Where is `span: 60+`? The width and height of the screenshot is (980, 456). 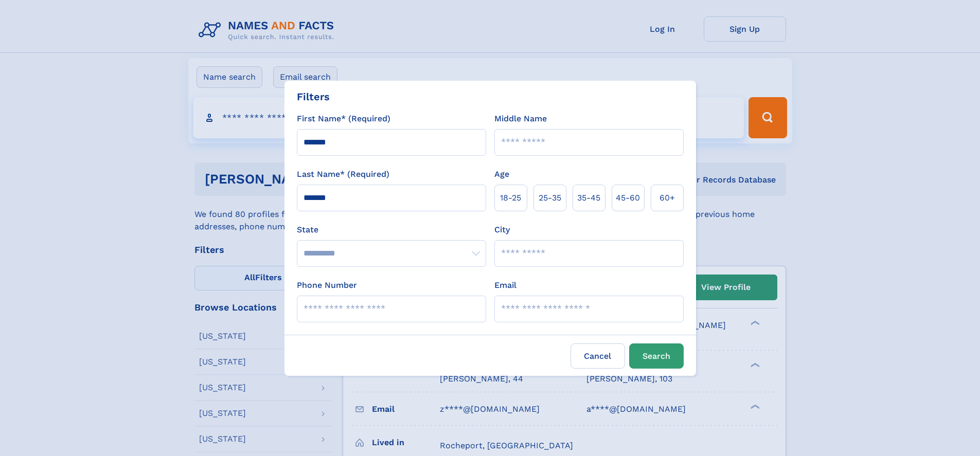 span: 60+ is located at coordinates (667, 198).